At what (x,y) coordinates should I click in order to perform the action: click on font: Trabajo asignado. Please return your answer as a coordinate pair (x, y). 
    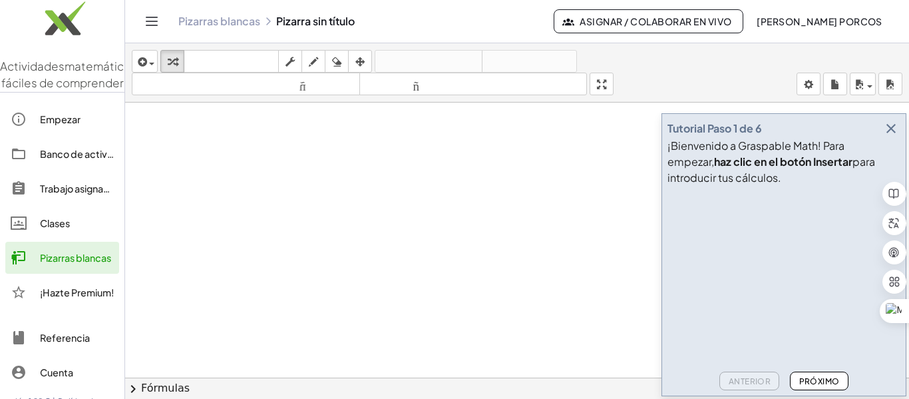
    Looking at the image, I should click on (78, 188).